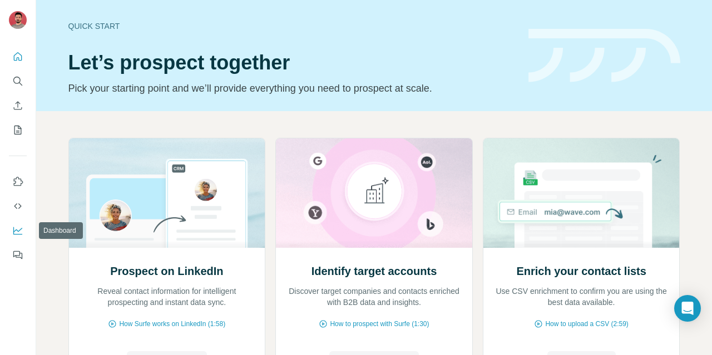  What do you see at coordinates (18, 57) in the screenshot?
I see `button: Quick start` at bounding box center [18, 57].